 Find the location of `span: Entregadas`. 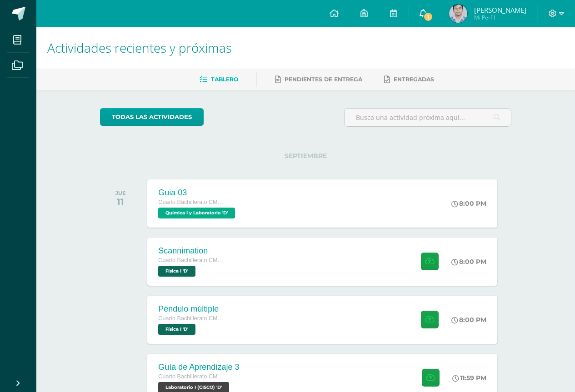

span: Entregadas is located at coordinates (414, 79).